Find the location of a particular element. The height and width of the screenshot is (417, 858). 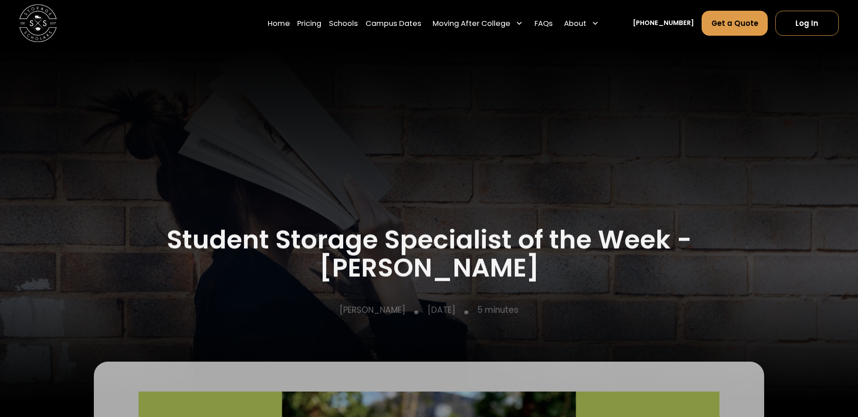

img: Storage Scholars main logo is located at coordinates (38, 23).